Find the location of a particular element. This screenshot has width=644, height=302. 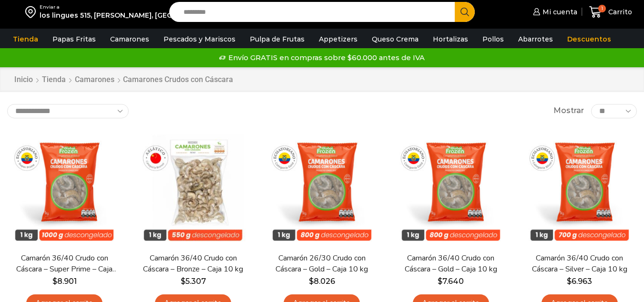

a: Mi cuenta is located at coordinates (554, 12).